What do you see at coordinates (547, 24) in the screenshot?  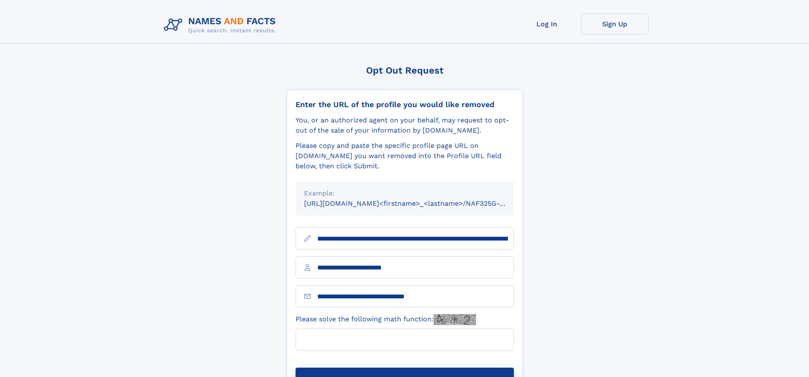 I see `a: Log In` at bounding box center [547, 24].